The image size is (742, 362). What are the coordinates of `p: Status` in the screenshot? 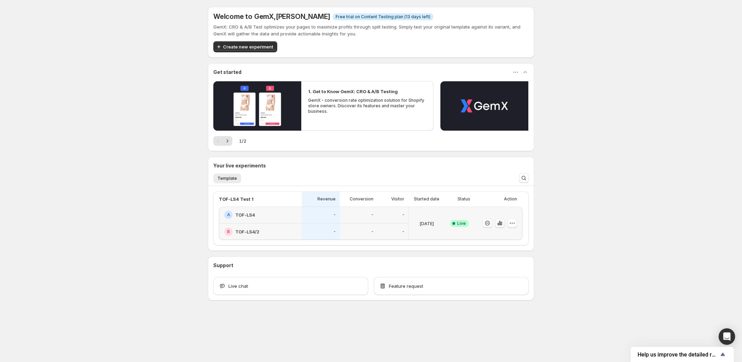 It's located at (464, 199).